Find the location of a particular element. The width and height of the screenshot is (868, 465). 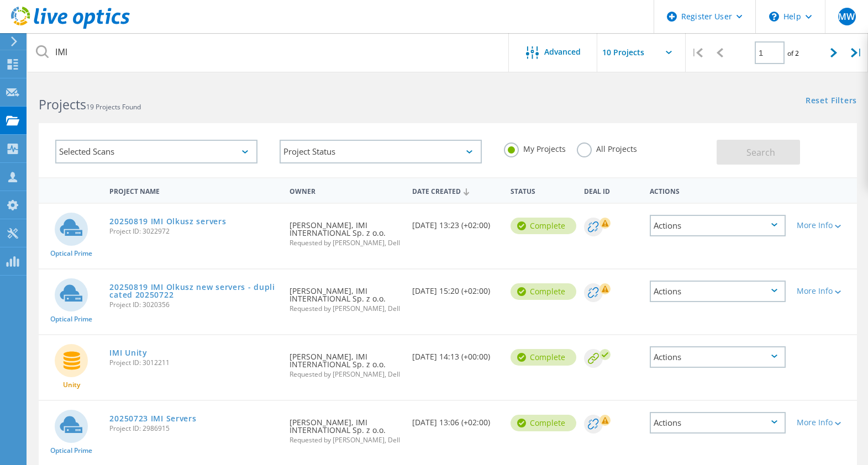

div: Owner is located at coordinates (345, 190).